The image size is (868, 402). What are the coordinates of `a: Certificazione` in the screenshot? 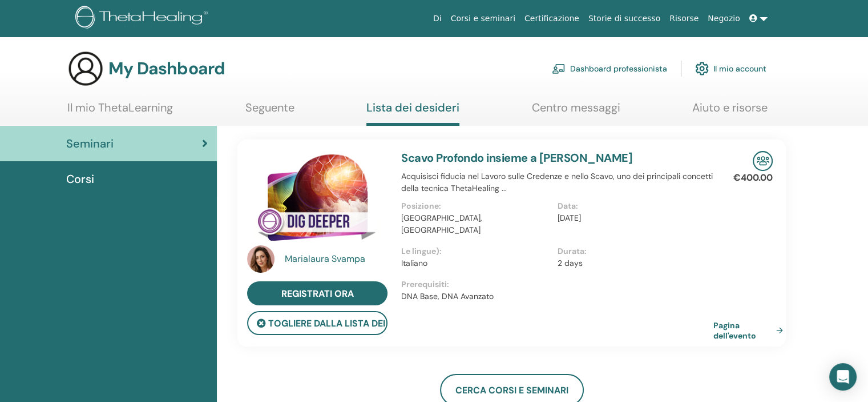 It's located at (552, 19).